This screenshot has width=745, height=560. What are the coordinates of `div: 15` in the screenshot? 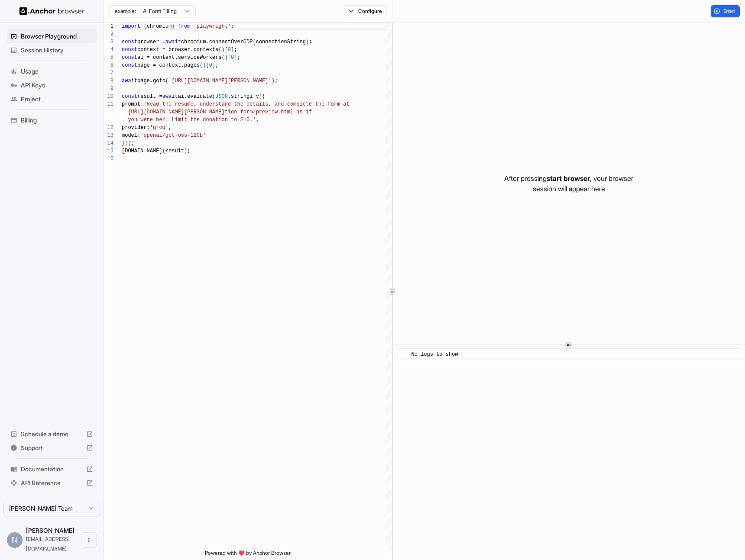 It's located at (108, 151).